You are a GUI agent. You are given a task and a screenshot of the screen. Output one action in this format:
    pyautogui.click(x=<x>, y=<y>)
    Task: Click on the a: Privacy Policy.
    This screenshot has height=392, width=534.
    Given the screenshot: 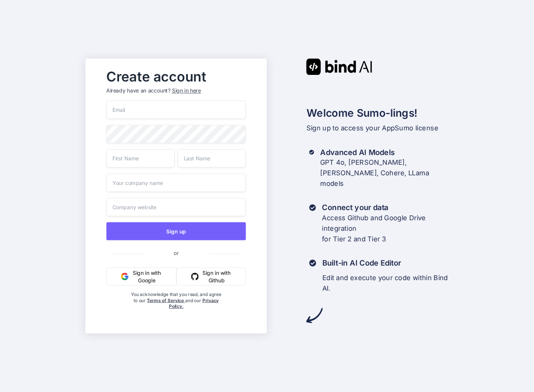 What is the action you would take?
    pyautogui.click(x=194, y=303)
    